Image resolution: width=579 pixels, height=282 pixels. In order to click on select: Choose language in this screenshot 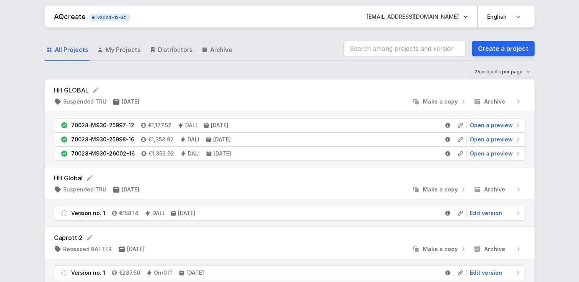, I will do `click(504, 17)`.